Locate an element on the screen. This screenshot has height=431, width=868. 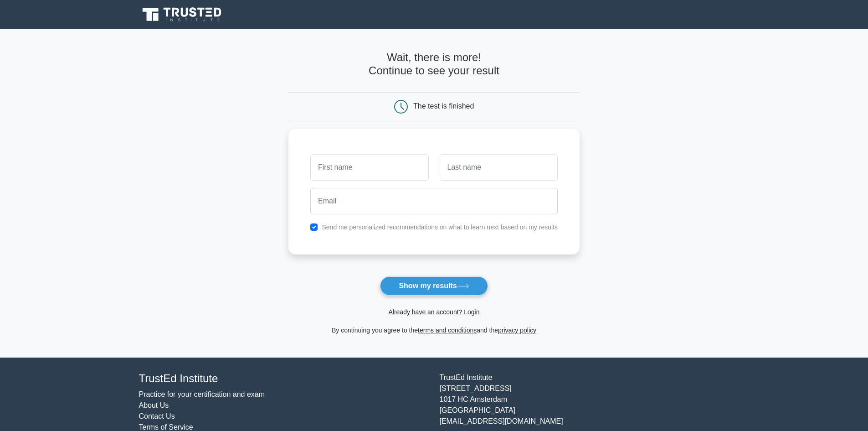
div: By continuing you agree to the and the is located at coordinates (433, 330).